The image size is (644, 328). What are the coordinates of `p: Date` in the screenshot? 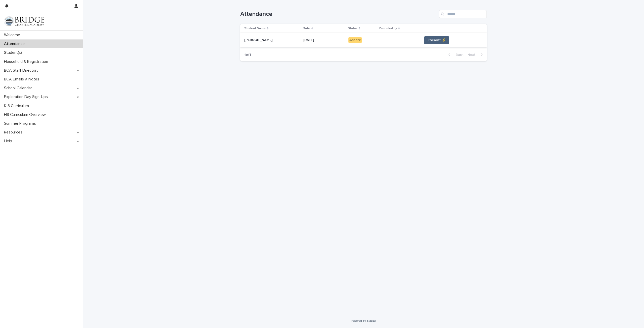 It's located at (307, 29).